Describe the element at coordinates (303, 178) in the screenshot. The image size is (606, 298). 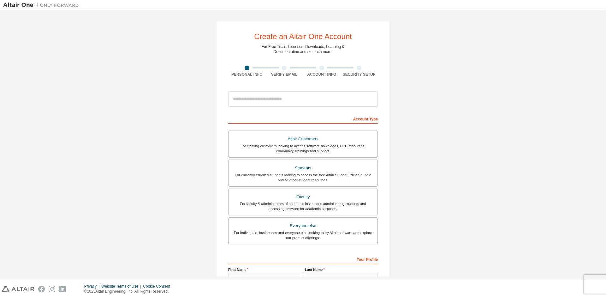
I see `div: For currently enrolled students looking to access the free Altair Student Edition bundle and all ...` at that location.